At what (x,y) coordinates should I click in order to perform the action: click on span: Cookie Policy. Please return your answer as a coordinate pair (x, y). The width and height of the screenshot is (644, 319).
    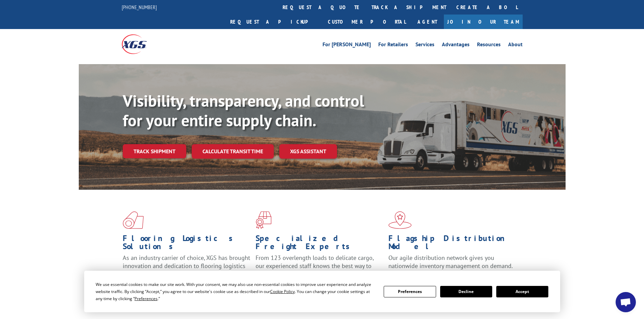
    Looking at the image, I should click on (282, 292).